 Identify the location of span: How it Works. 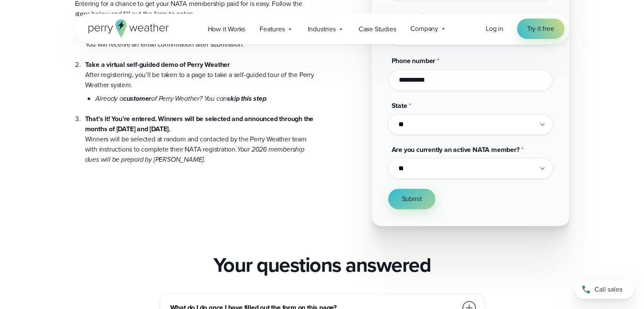
(226, 29).